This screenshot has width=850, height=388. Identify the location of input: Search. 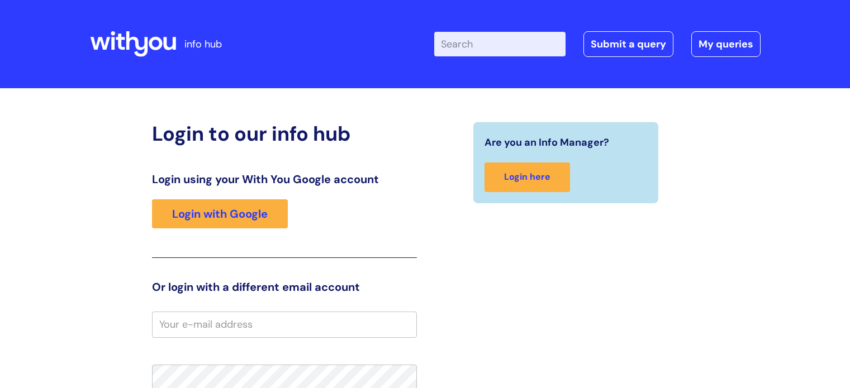
(500, 44).